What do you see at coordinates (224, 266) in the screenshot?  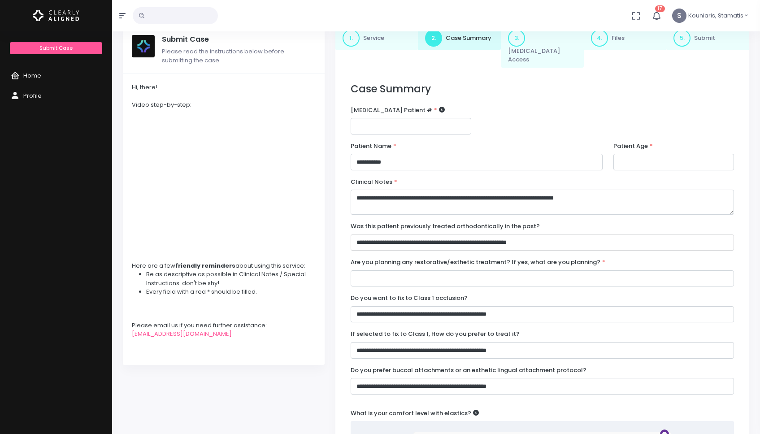 I see `div: Here are a few about using this service:` at bounding box center [224, 266].